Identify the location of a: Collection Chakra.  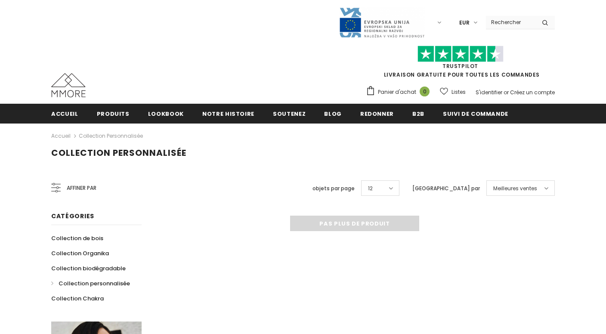
(77, 298).